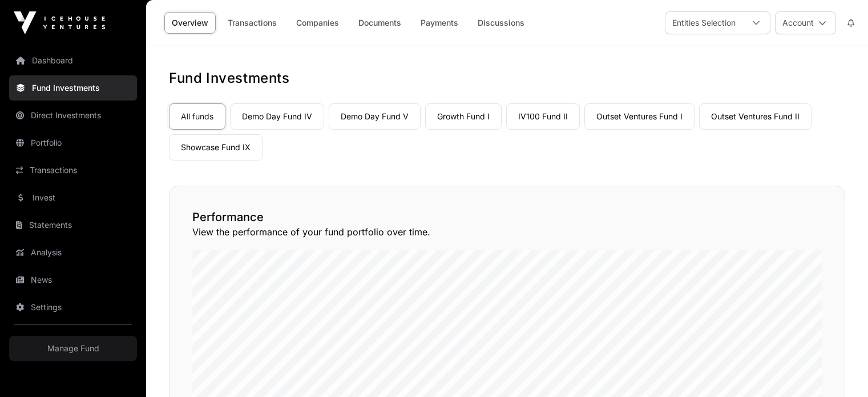 The width and height of the screenshot is (868, 397). I want to click on a: Payments, so click(440, 23).